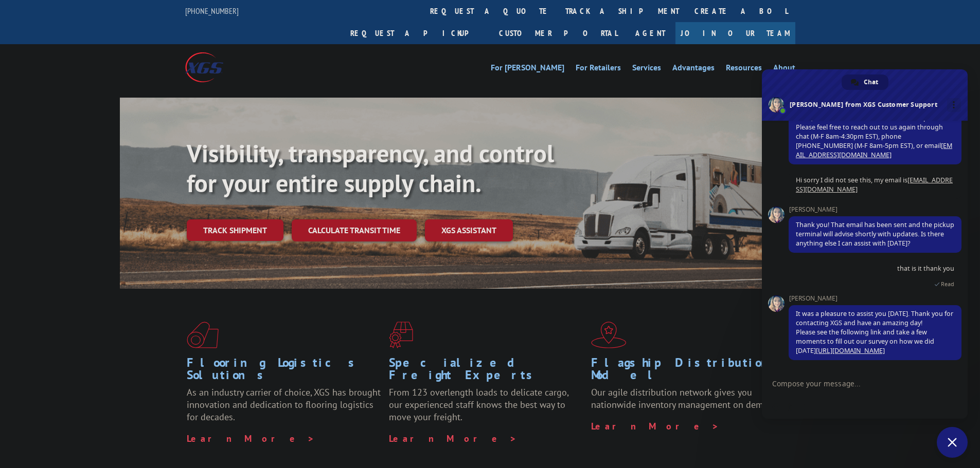  What do you see at coordinates (354, 230) in the screenshot?
I see `a: Calculate transit time` at bounding box center [354, 230].